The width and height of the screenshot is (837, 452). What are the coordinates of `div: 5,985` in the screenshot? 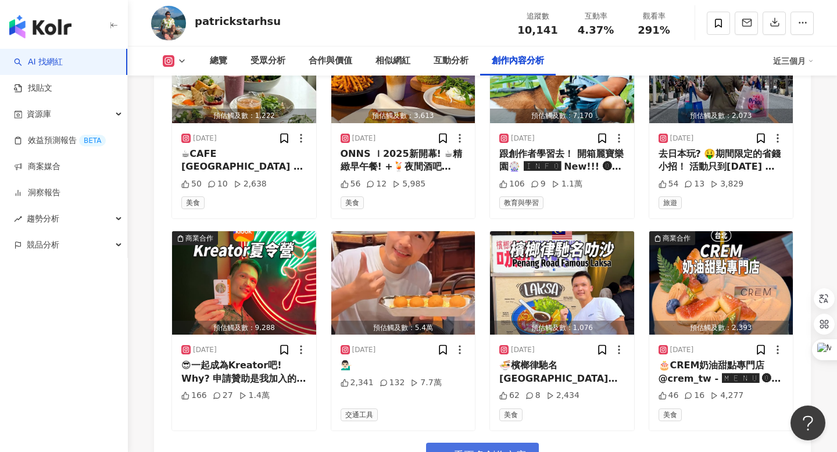 It's located at (409, 184).